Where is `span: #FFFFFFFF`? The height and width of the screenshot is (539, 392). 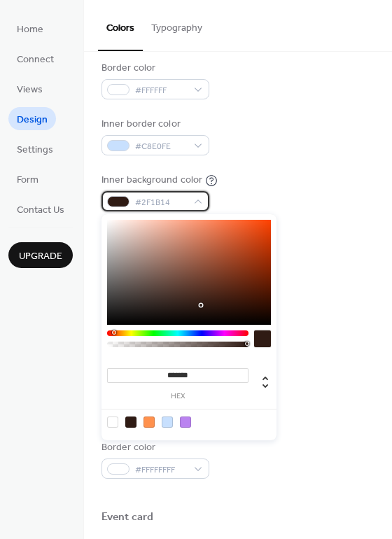
span: #FFFFFFFF is located at coordinates (161, 470).